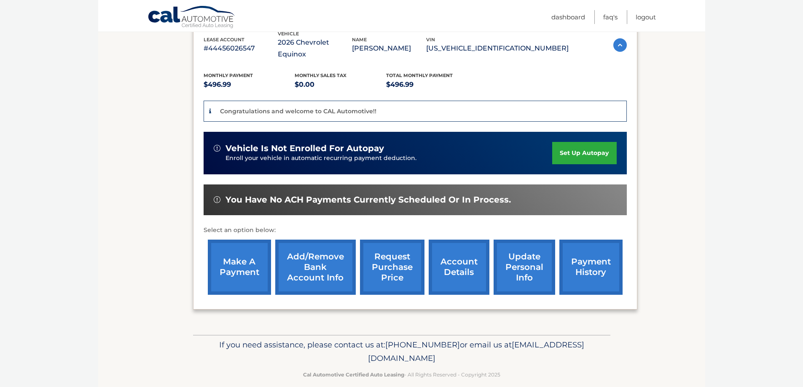 The height and width of the screenshot is (387, 803). I want to click on p: Enroll your vehicle in automatic recurring payment deduction., so click(389, 158).